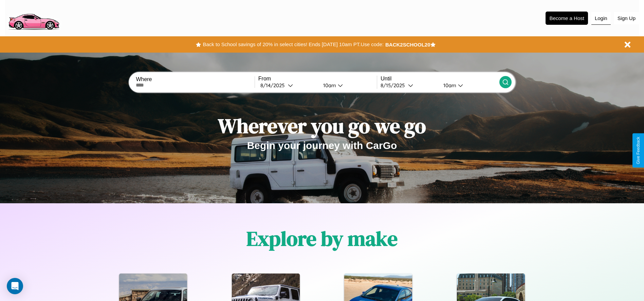  What do you see at coordinates (33, 17) in the screenshot?
I see `img: logo` at bounding box center [33, 17].